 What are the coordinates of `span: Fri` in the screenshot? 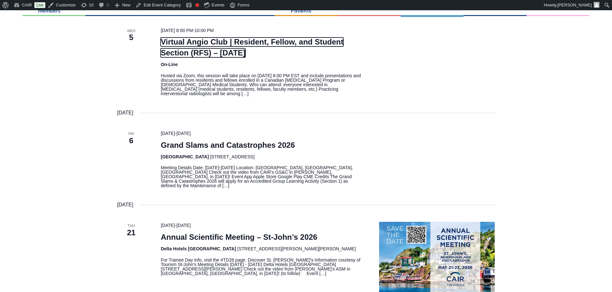 It's located at (131, 134).